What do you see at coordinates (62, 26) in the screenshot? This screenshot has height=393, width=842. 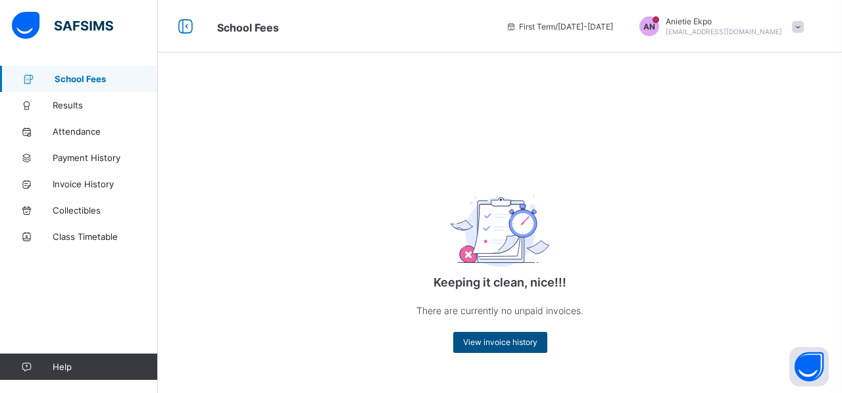 I see `img: safsims` at bounding box center [62, 26].